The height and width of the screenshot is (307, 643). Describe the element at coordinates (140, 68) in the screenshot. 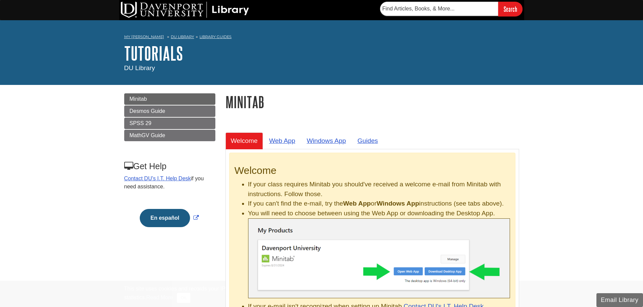

I see `span: DU Library` at that location.